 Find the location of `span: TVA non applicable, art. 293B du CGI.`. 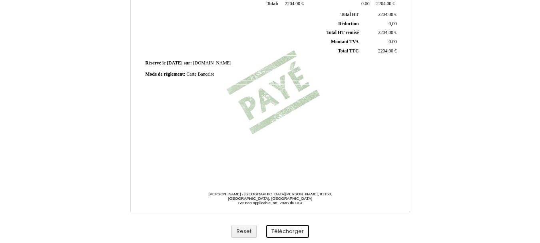

span: TVA non applicable, art. 293B du CGI. is located at coordinates (270, 202).